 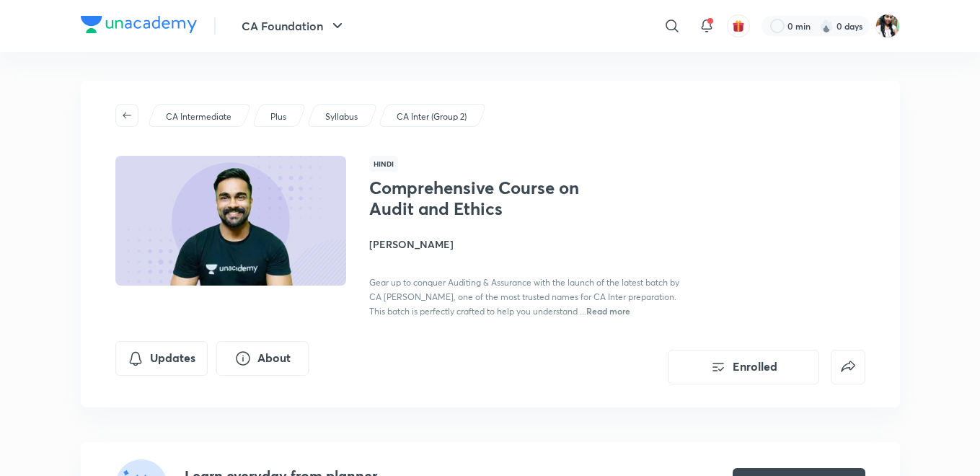 I want to click on img: Company Logo, so click(x=138, y=25).